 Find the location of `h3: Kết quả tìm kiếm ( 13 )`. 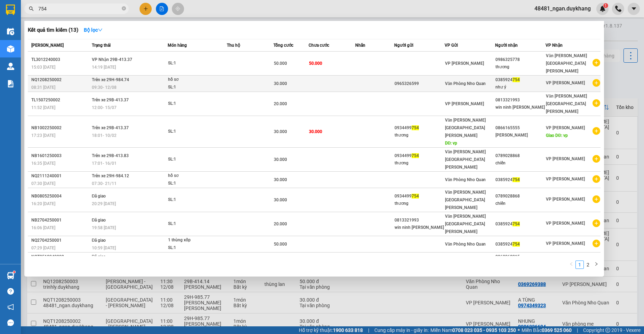

h3: Kết quả tìm kiếm ( 13 ) is located at coordinates (53, 30).